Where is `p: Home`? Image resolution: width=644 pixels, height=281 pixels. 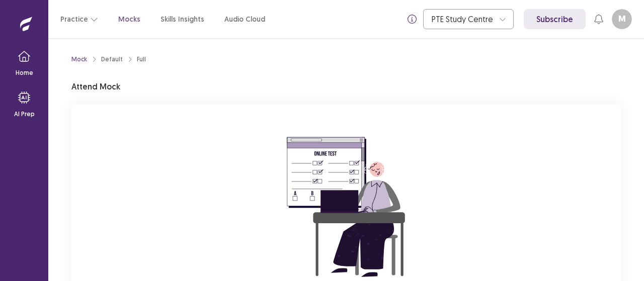
p: Home is located at coordinates (24, 73).